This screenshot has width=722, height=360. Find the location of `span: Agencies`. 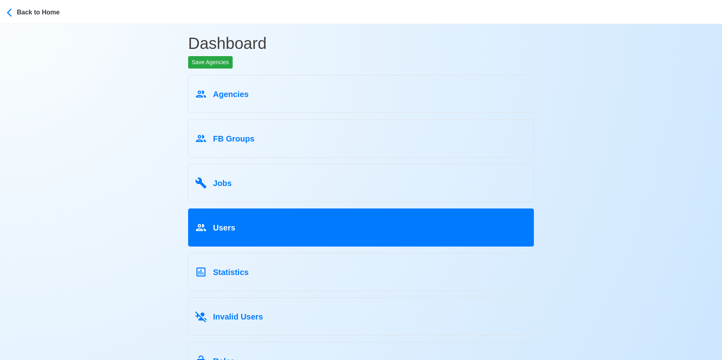

span: Agencies is located at coordinates (230, 94).